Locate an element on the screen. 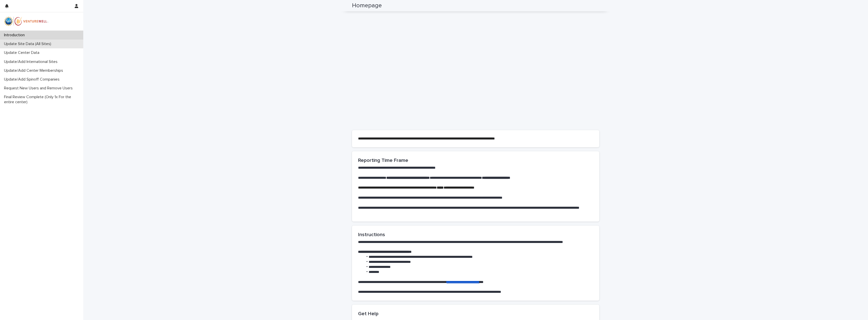 This screenshot has height=320, width=868. p: Final Review Complete (Only 1x For the entire center) is located at coordinates (43, 99).